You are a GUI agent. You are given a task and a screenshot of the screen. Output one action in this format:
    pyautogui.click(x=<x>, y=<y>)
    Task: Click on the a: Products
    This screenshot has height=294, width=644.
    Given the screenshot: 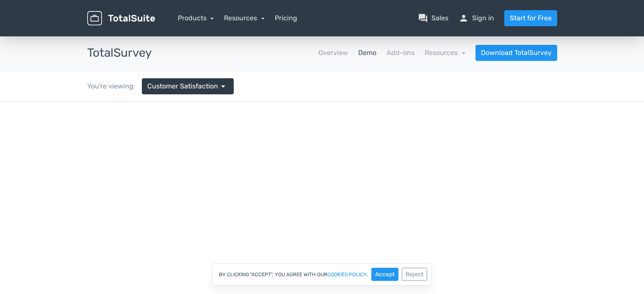 What is the action you would take?
    pyautogui.click(x=196, y=18)
    